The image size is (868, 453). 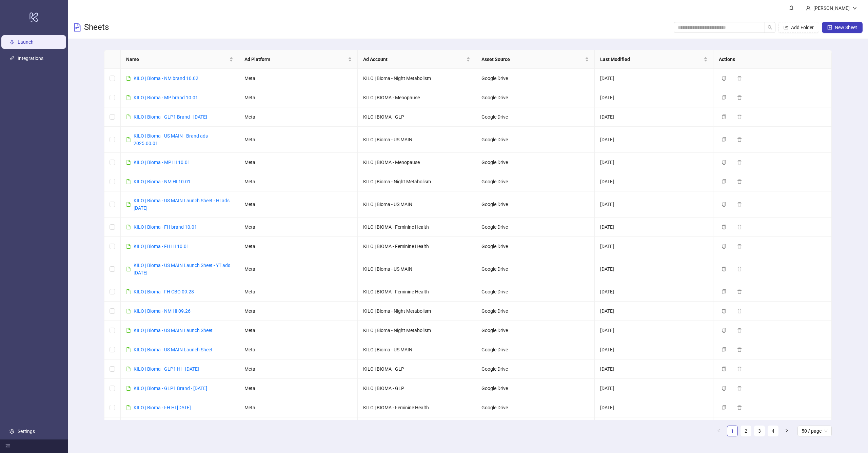 I want to click on a: KILO | Bioma - FH CBO 09.28, so click(x=164, y=292).